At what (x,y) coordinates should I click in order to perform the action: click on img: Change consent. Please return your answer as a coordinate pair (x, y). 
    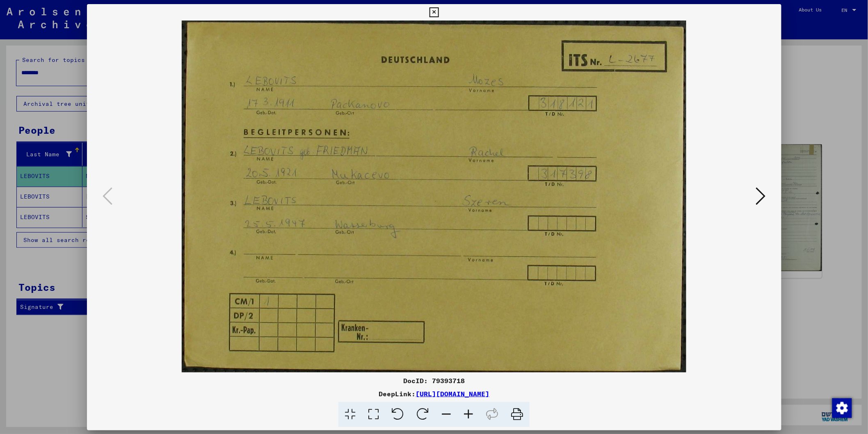
    Looking at the image, I should click on (842, 409).